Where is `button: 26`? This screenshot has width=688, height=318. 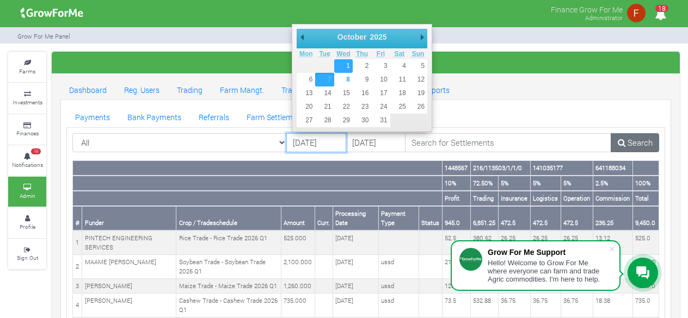
button: 26 is located at coordinates (418, 107).